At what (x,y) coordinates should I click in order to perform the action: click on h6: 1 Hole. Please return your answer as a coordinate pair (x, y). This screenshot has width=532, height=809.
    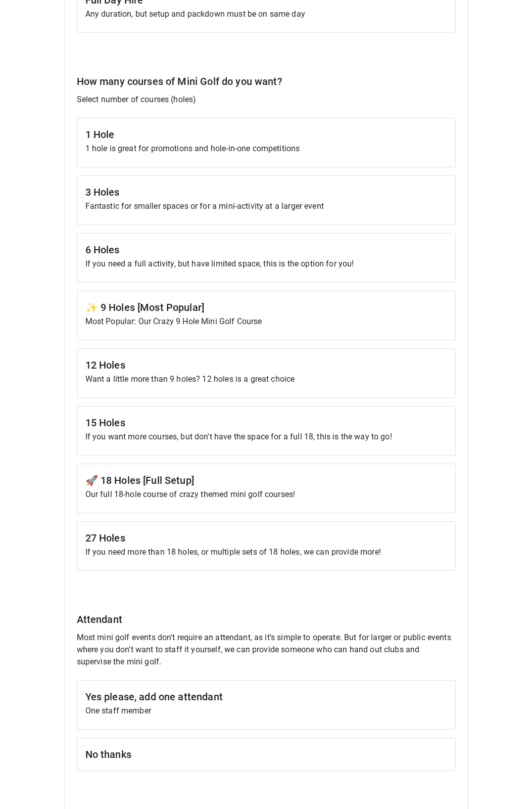
    Looking at the image, I should click on (266, 134).